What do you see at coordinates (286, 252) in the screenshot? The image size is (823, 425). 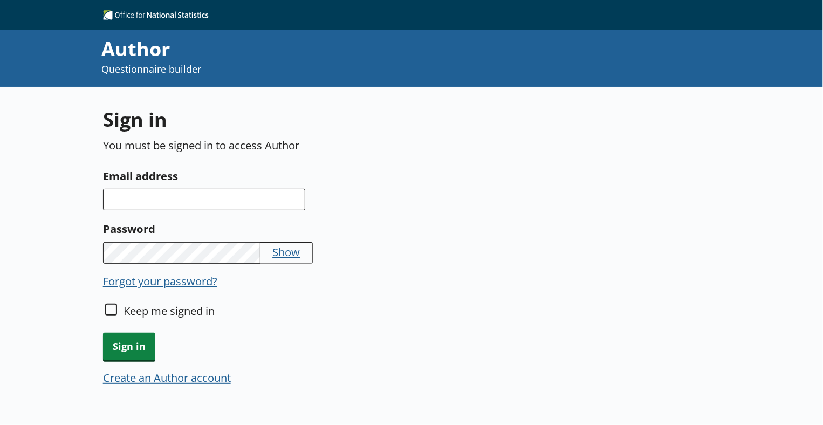 I see `button: Show` at bounding box center [286, 252].